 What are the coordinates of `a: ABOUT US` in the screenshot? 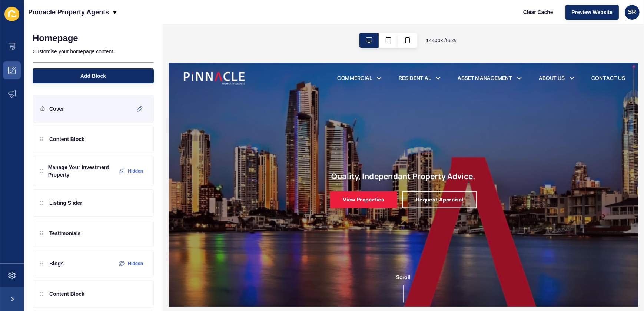 It's located at (435, 18).